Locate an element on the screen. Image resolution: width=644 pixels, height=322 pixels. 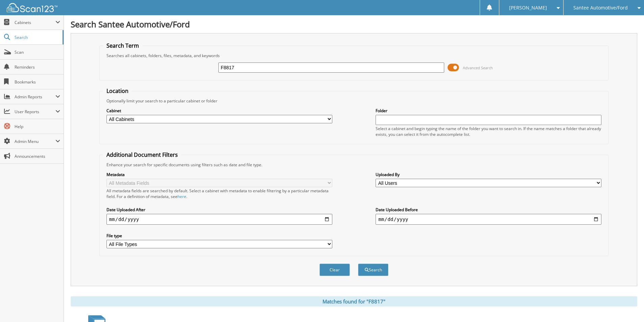
label: Uploaded By is located at coordinates (489, 174).